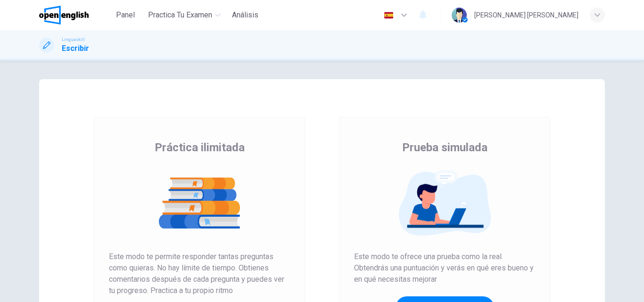  Describe the element at coordinates (180, 15) in the screenshot. I see `span: Practica tu examen` at that location.